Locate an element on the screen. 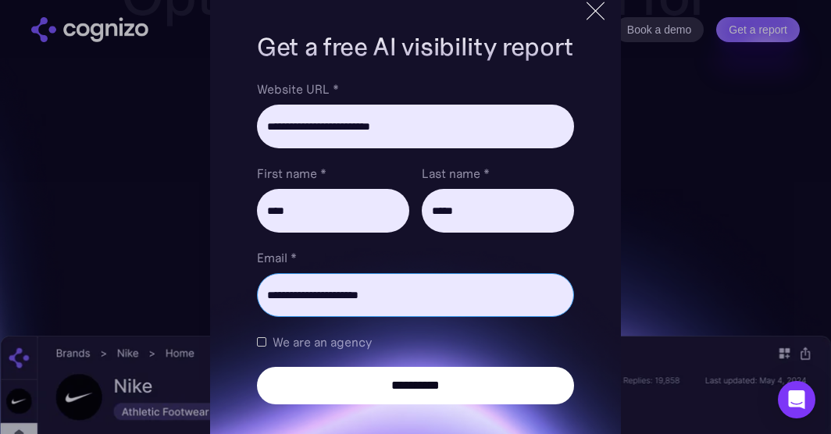 The image size is (831, 434). span: We are an agency is located at coordinates (322, 342).